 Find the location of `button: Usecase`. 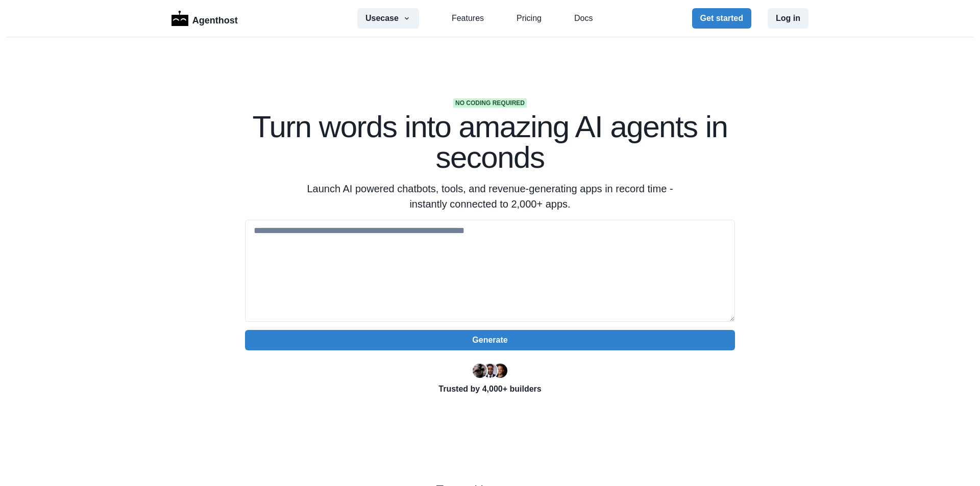

button: Usecase is located at coordinates (388, 19).